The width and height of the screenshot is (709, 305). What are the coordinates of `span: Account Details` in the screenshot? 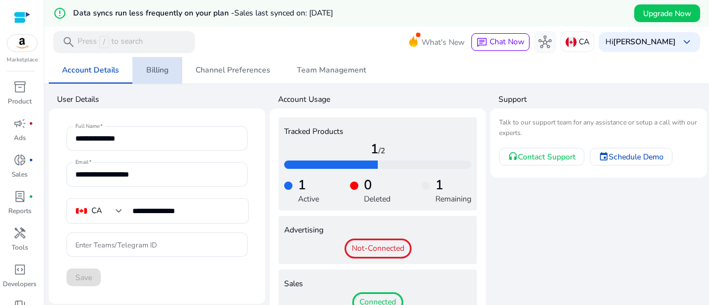 It's located at (90, 70).